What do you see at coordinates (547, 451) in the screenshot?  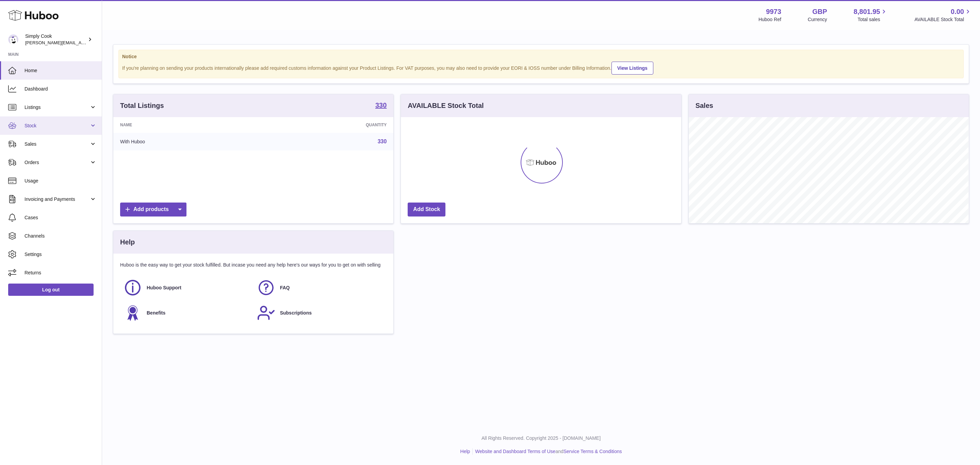 I see `li: and` at bounding box center [547, 451].